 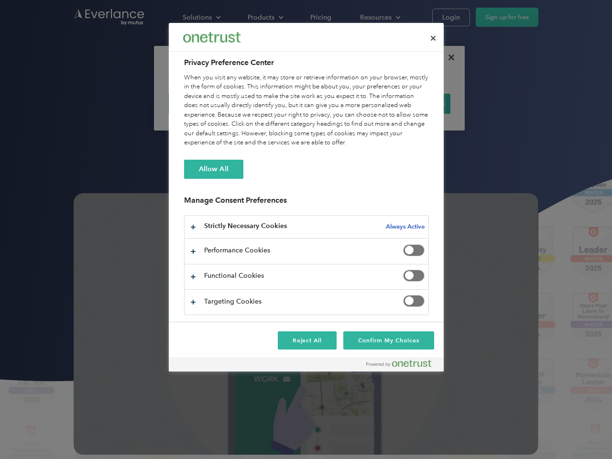 What do you see at coordinates (403, 365) in the screenshot?
I see `a: Powered by OneTrust Opens in a new Tab` at bounding box center [403, 365].